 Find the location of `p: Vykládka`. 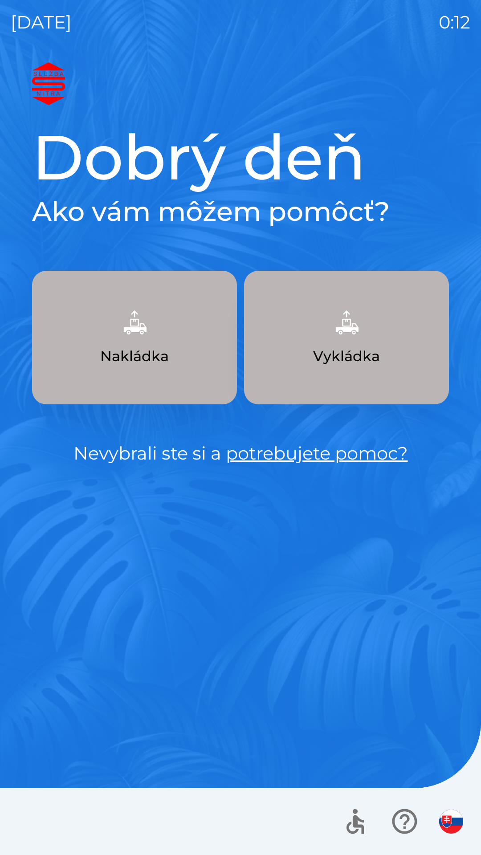

p: Vykládka is located at coordinates (347, 356).